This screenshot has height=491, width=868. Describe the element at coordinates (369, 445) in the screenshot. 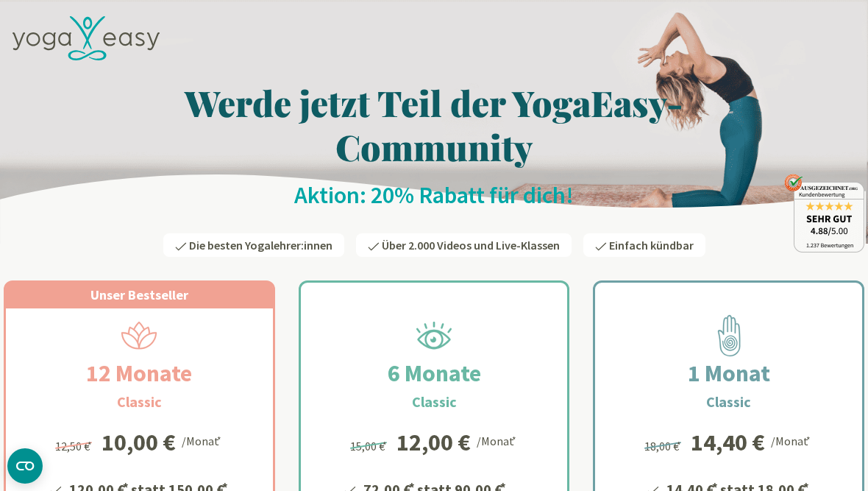

I see `span: 15,00 €` at that location.